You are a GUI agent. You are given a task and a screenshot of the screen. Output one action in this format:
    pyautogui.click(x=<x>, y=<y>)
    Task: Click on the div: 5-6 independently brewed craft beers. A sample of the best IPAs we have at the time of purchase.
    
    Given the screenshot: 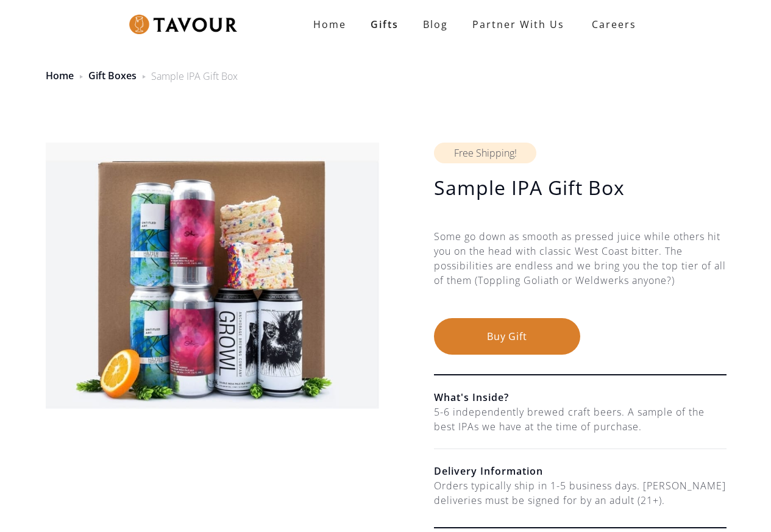 What is the action you would take?
    pyautogui.click(x=580, y=420)
    